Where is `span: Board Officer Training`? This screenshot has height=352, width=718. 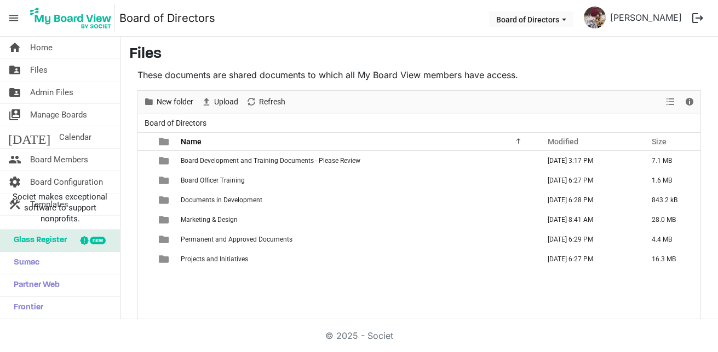 span: Board Officer Training is located at coordinates (212, 181).